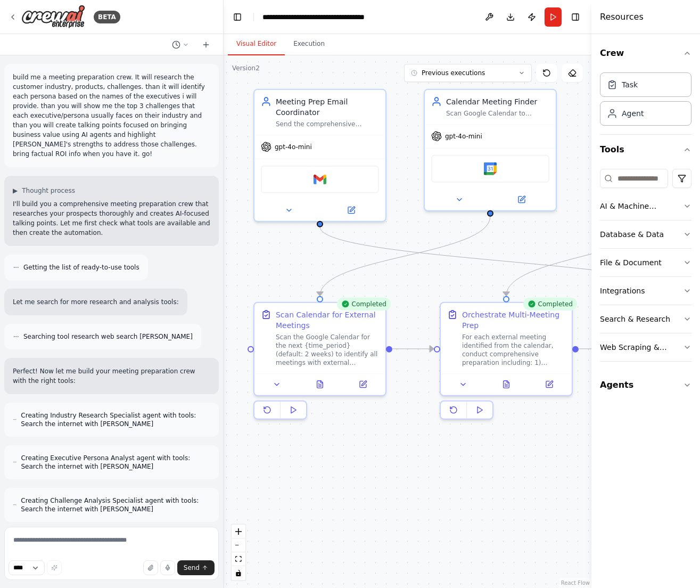 This screenshot has width=700, height=588. What do you see at coordinates (622, 291) in the screenshot?
I see `div: Integrations` at bounding box center [622, 291].